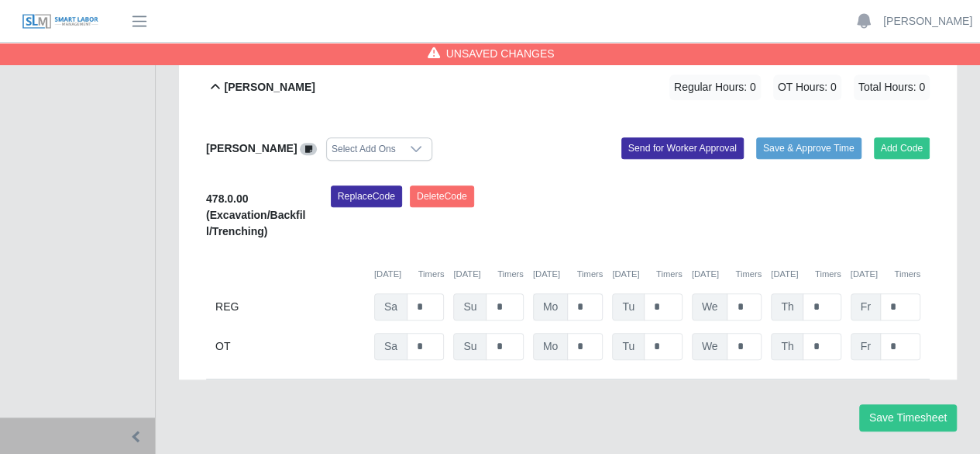 The image size is (980, 454). Describe the element at coordinates (442, 197) in the screenshot. I see `button: DeleteCode` at that location.